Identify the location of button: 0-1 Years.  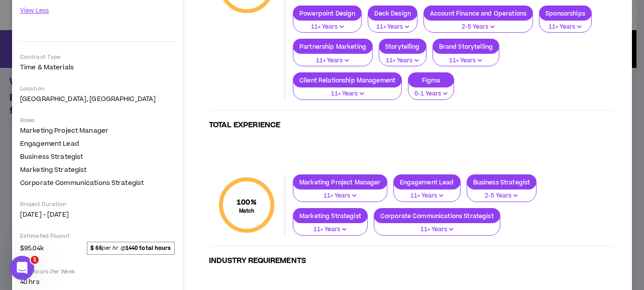
(431, 91).